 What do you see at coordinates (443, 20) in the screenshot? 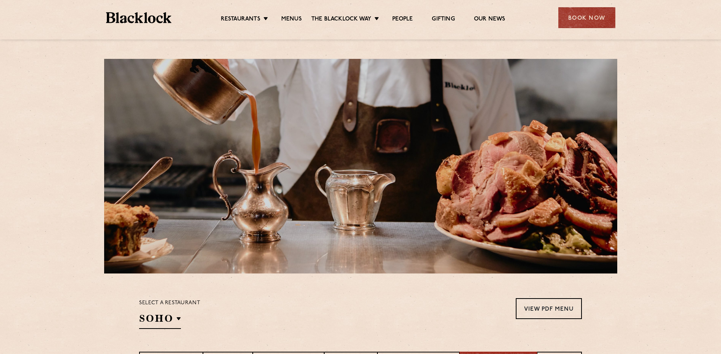
I see `a: Gifting` at bounding box center [443, 20].